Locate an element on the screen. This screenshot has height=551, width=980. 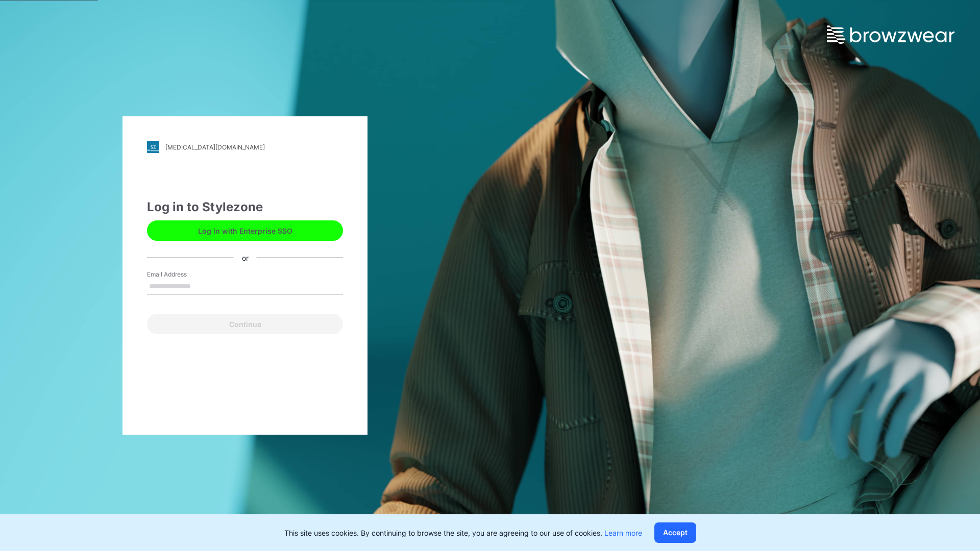
button: Accept is located at coordinates (675, 533).